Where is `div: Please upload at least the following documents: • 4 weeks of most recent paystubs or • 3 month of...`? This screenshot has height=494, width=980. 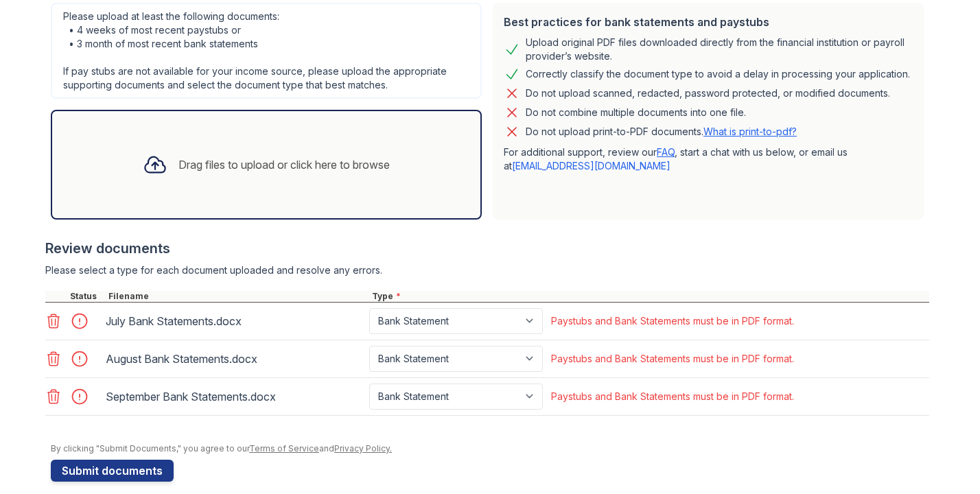 div: Please upload at least the following documents: • 4 weeks of most recent paystubs or • 3 month of... is located at coordinates (266, 51).